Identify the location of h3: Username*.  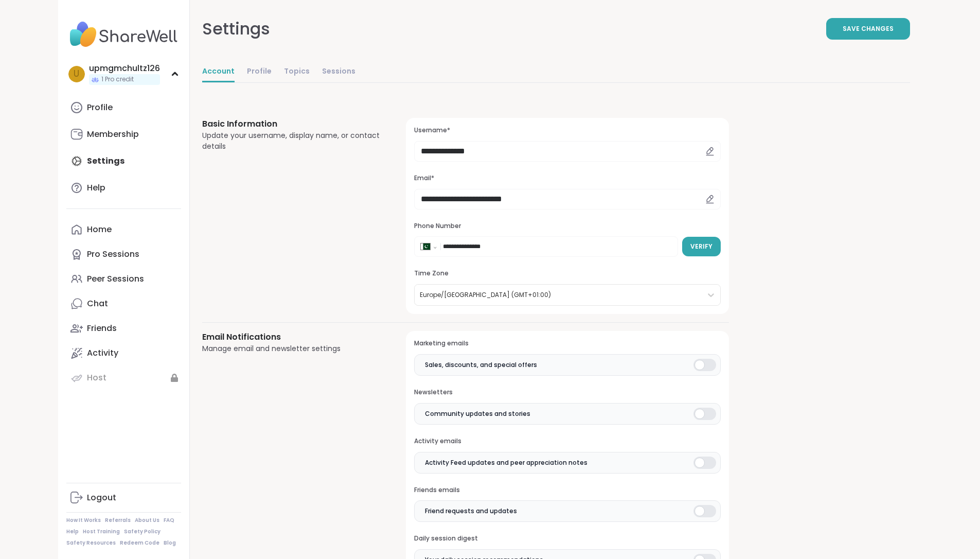
(567, 130).